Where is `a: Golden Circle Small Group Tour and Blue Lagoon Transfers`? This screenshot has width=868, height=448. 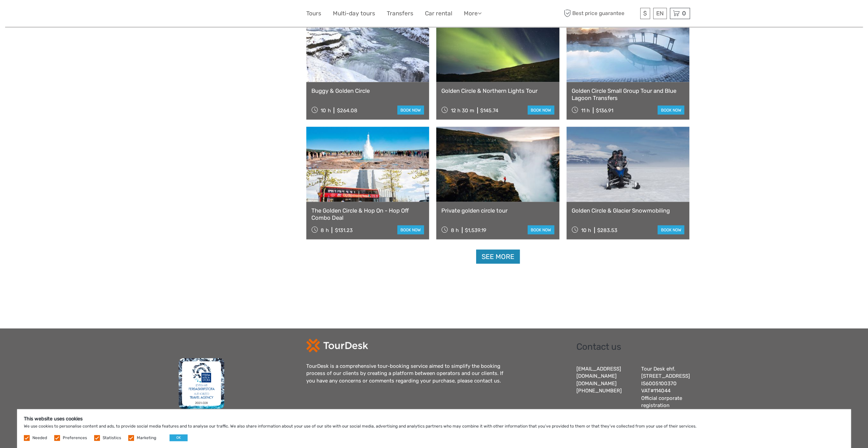
a: Golden Circle Small Group Tour and Blue Lagoon Transfers is located at coordinates (628, 94).